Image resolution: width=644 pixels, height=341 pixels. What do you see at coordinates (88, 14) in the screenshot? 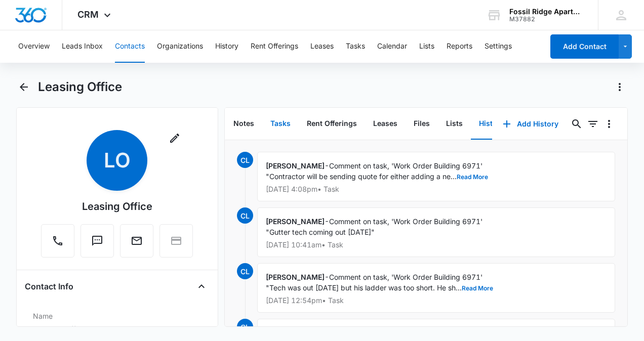
I see `span: CRM` at bounding box center [88, 14].